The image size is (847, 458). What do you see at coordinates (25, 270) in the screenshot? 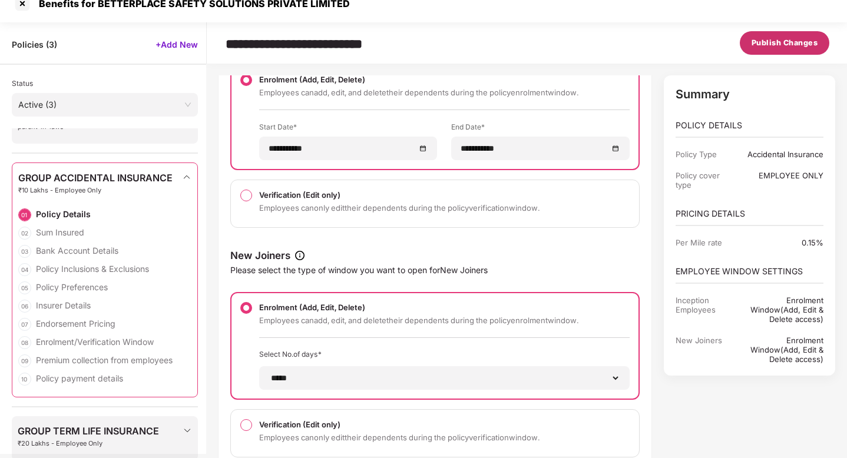
I see `div: 04` at bounding box center [25, 270].